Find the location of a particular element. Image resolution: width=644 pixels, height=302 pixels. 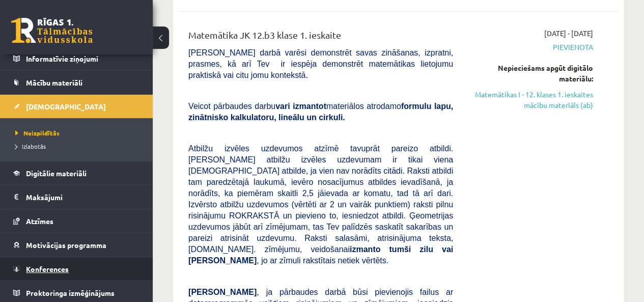

div: Nepieciešams apgūt digitālo materiālu: is located at coordinates (530, 73).